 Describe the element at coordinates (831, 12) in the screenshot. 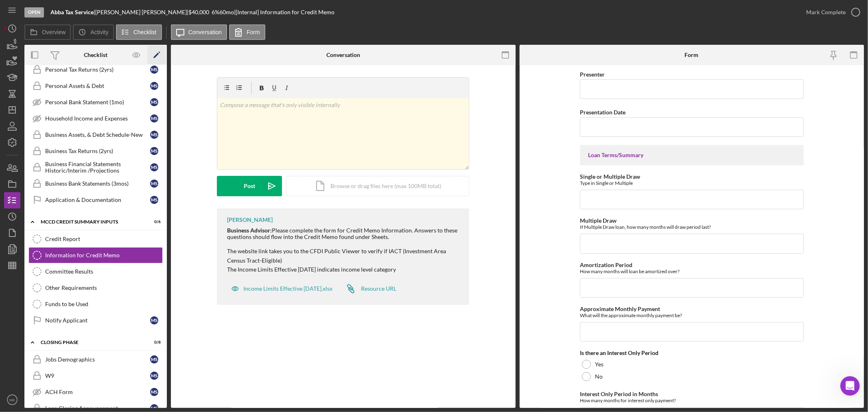

I see `button: Mark Complete` at that location.